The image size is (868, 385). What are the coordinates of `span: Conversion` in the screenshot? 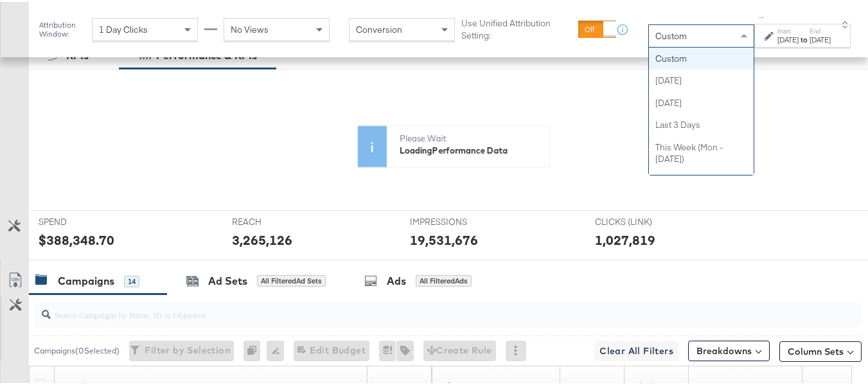 It's located at (379, 28).